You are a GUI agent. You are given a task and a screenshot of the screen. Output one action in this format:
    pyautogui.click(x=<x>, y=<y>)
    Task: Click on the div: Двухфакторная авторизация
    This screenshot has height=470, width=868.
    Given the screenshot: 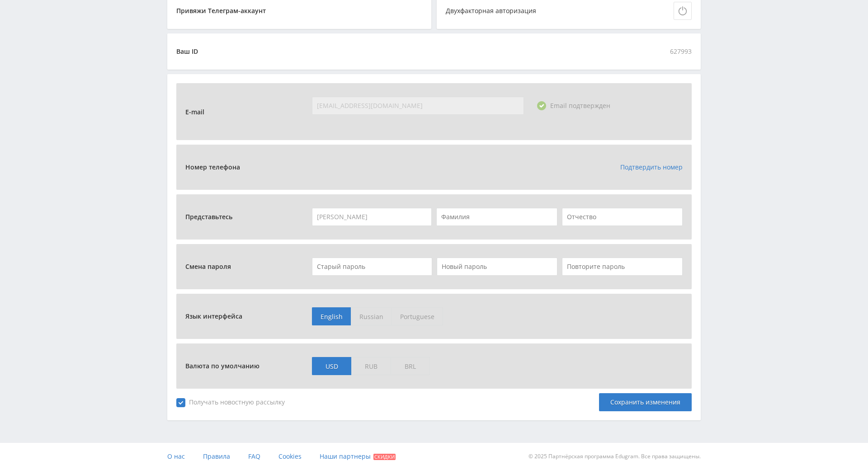 What is the action you would take?
    pyautogui.click(x=491, y=11)
    